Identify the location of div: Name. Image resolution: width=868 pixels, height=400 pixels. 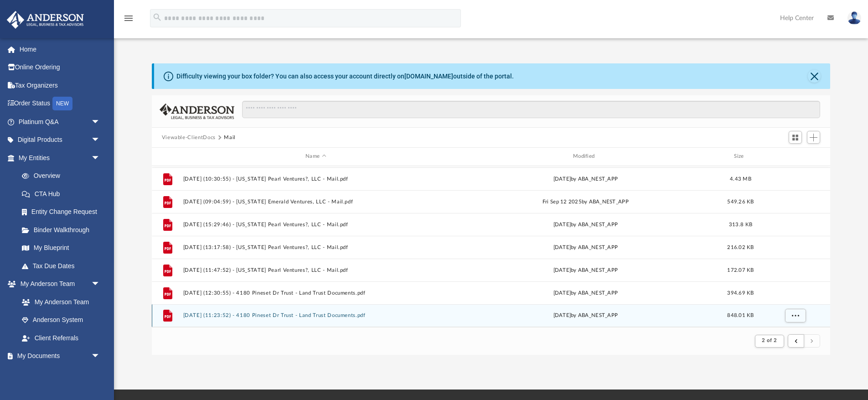
(315, 156).